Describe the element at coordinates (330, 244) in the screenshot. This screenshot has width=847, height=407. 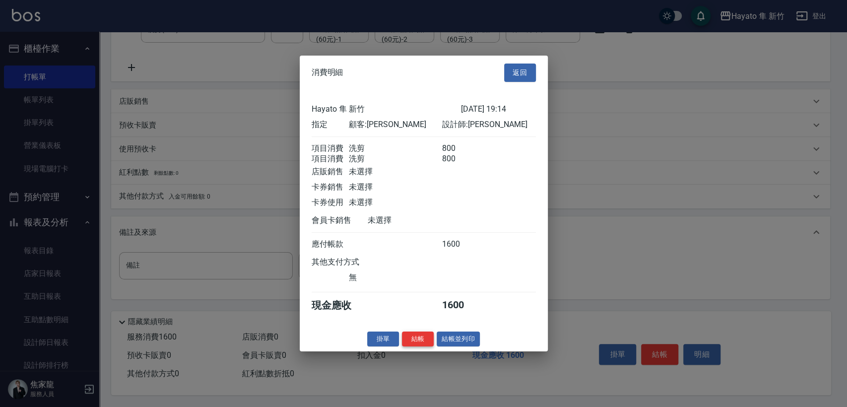
I see `div: 應付帳款` at that location.